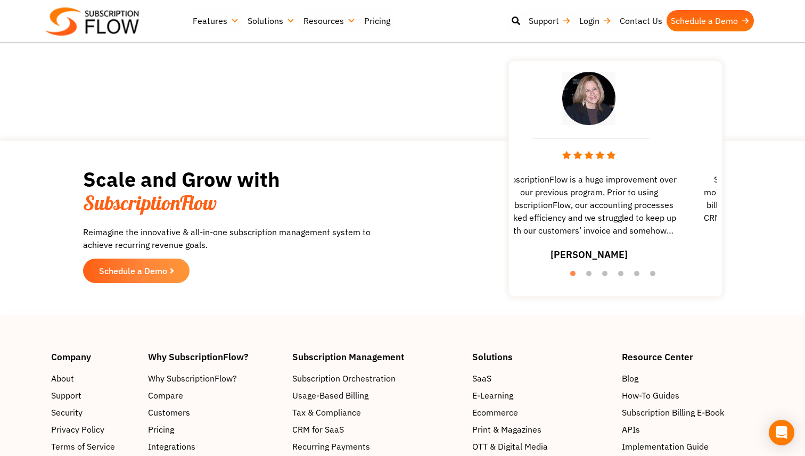 This screenshot has width=805, height=456. Describe the element at coordinates (326, 412) in the screenshot. I see `span: Tax & Compliance` at that location.